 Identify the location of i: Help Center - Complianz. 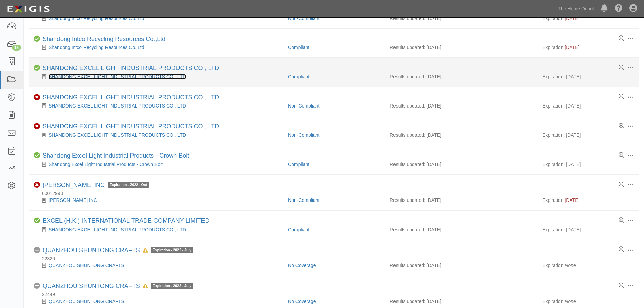
(619, 9).